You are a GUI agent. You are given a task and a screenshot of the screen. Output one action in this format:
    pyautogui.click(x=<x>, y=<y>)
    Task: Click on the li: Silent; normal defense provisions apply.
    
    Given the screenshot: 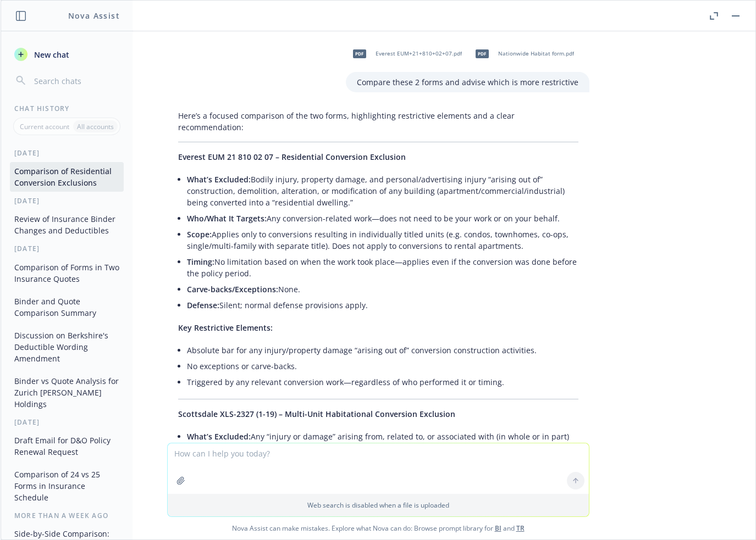 What is the action you would take?
    pyautogui.click(x=383, y=305)
    